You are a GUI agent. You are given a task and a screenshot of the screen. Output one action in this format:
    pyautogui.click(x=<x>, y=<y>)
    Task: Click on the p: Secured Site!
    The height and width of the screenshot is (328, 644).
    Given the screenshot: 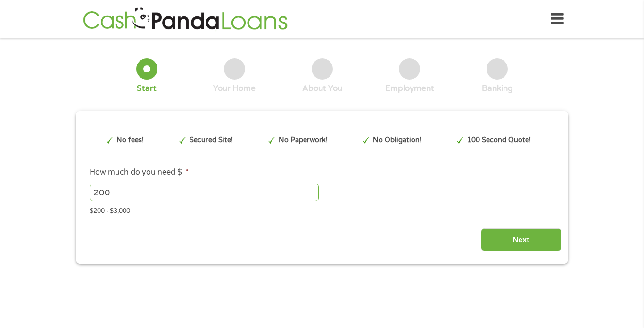 What is the action you would take?
    pyautogui.click(x=211, y=140)
    